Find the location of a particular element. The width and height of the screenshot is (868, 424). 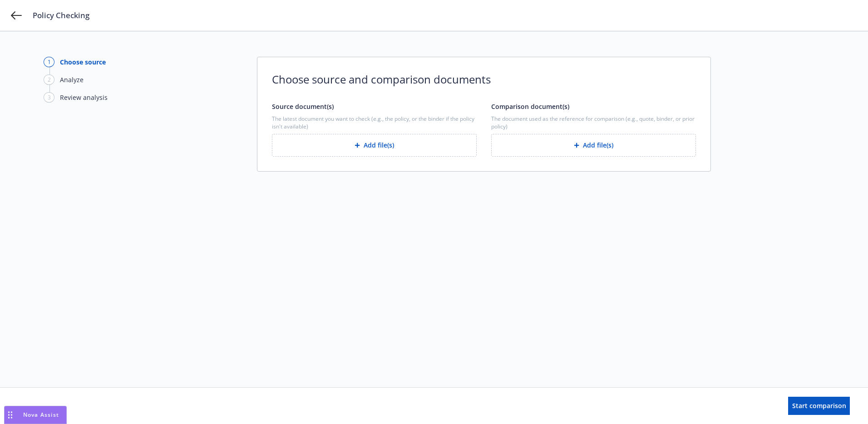

div: Analyze is located at coordinates (72, 80).